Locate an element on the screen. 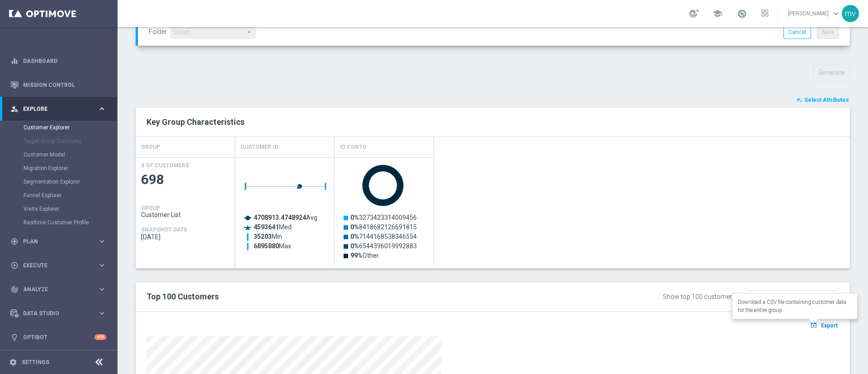 This screenshot has width=868, height=374. i: playlist_add_check is located at coordinates (800, 100).